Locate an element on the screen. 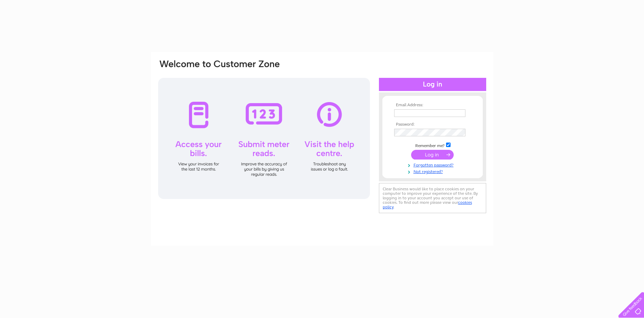  th: Password: is located at coordinates (432, 124).